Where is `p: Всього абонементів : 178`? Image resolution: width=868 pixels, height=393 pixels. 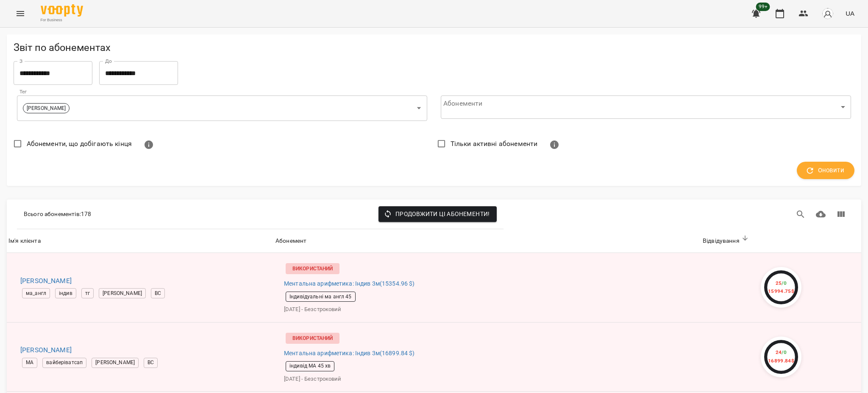
p: Всього абонементів : 178 is located at coordinates (57, 214).